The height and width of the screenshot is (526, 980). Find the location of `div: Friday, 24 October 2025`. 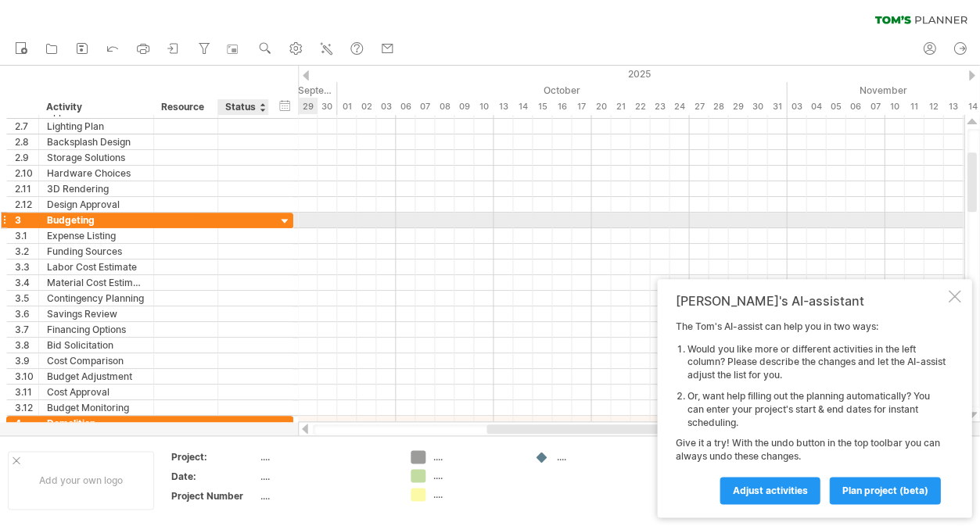

div: Friday, 24 October 2025 is located at coordinates (679, 106).